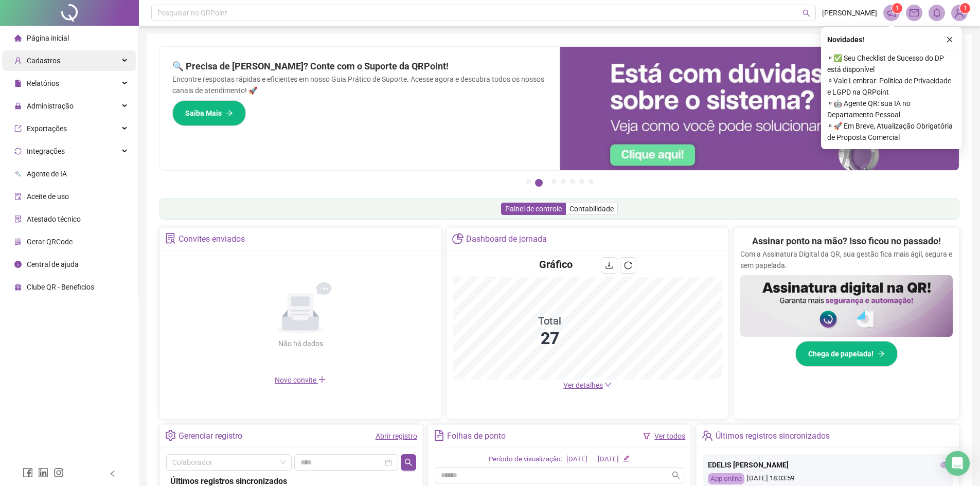  I want to click on span: export, so click(18, 129).